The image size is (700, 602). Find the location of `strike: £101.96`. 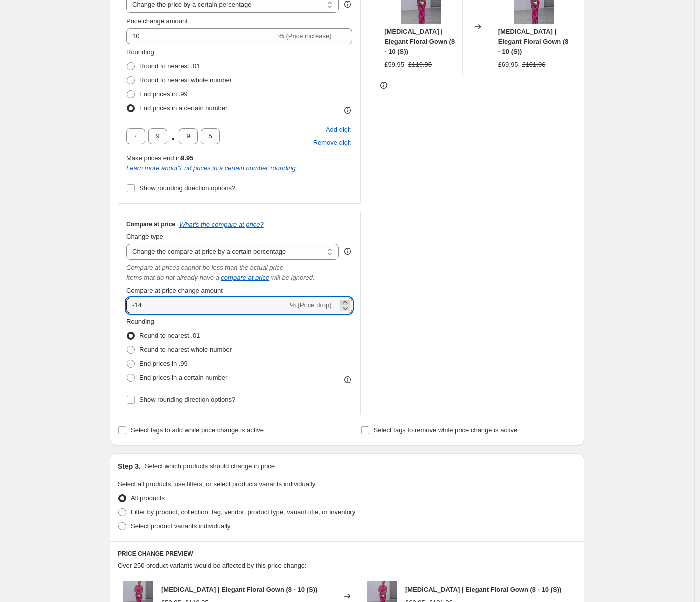

strike: £101.96 is located at coordinates (534, 65).